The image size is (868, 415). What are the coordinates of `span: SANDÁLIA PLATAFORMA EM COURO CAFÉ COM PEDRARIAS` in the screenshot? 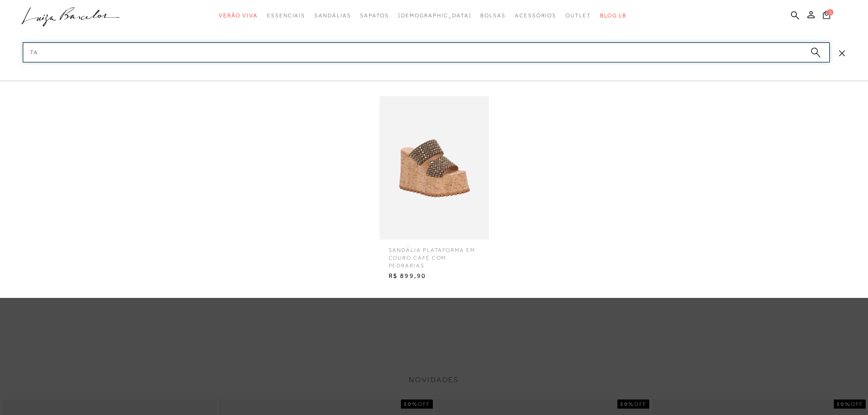 It's located at (434, 254).